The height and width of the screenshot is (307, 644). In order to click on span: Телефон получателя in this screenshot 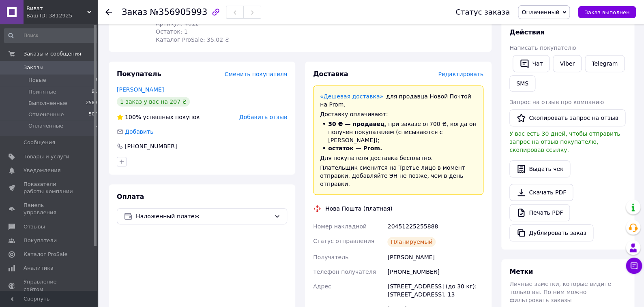, I will do `click(344, 272)`.